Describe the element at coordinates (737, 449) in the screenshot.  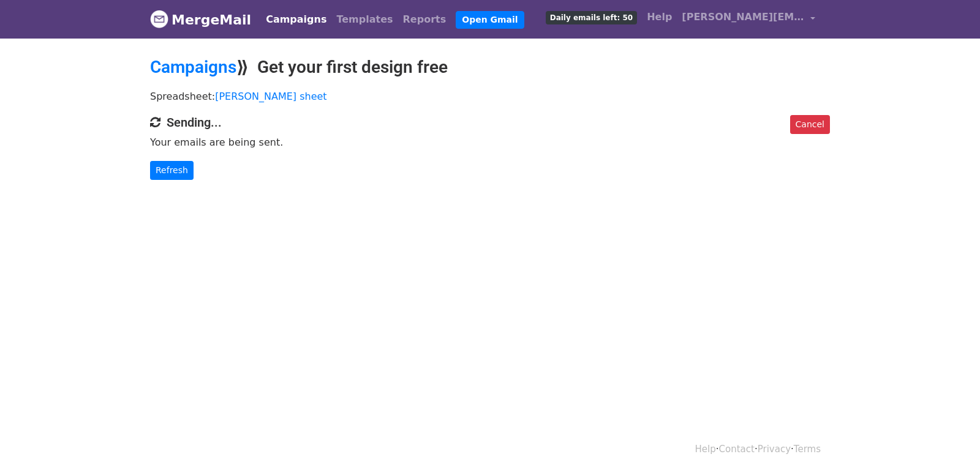
I see `a: Contact` at that location.